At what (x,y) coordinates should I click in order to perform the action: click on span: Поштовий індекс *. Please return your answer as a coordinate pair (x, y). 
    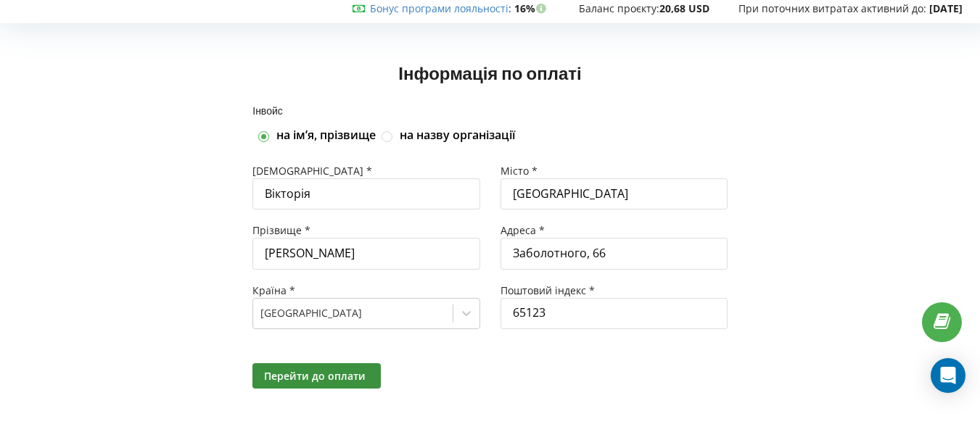
    Looking at the image, I should click on (548, 290).